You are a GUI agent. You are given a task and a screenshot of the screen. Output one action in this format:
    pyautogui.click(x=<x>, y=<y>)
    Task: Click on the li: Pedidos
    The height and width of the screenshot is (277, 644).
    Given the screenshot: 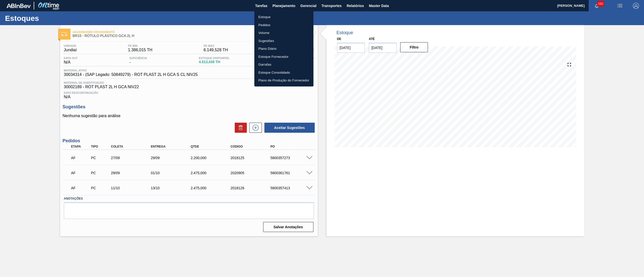 What is the action you would take?
    pyautogui.click(x=284, y=25)
    